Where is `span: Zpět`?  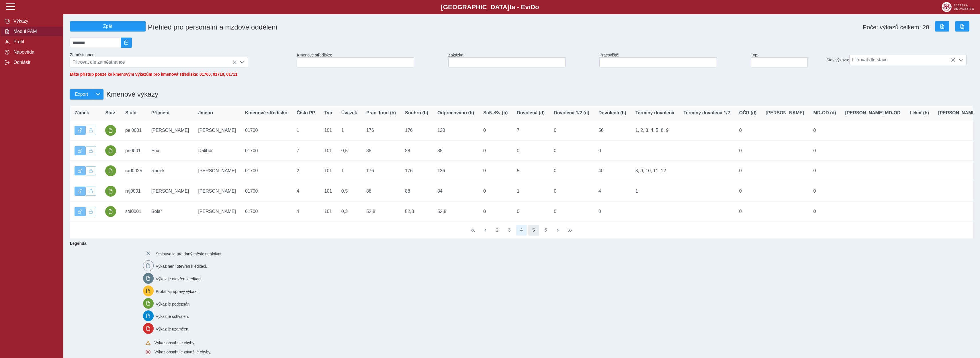 span: Zpět is located at coordinates (108, 26).